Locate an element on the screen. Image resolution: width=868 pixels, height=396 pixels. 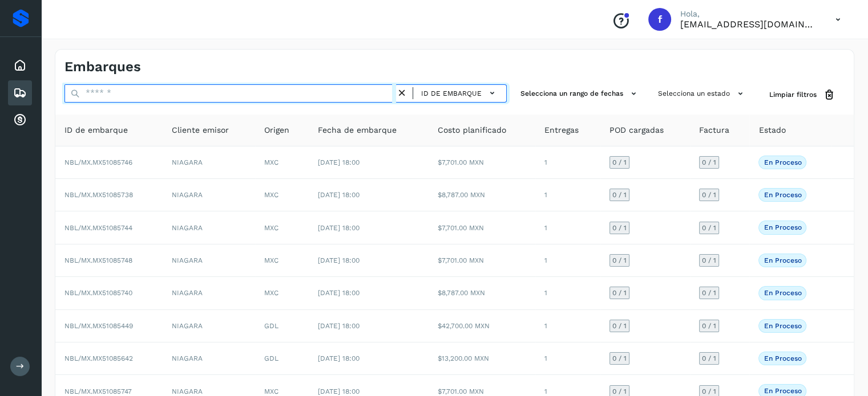
span: NBL/MX.MX51085744 is located at coordinates (98, 228).